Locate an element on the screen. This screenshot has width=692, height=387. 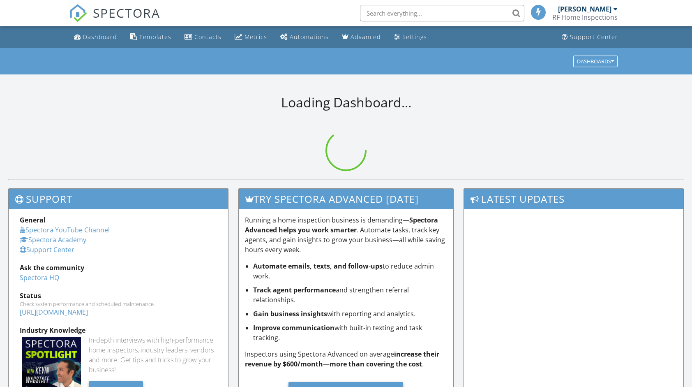
a: Settings is located at coordinates (411, 37).